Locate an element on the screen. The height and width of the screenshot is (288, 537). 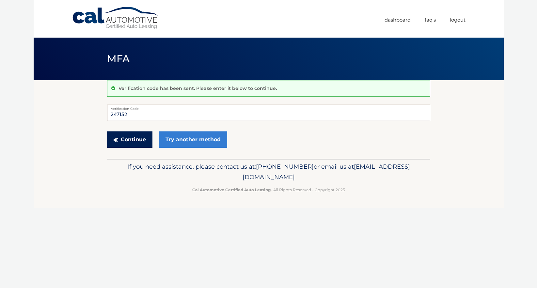
button: Continue is located at coordinates (130, 139).